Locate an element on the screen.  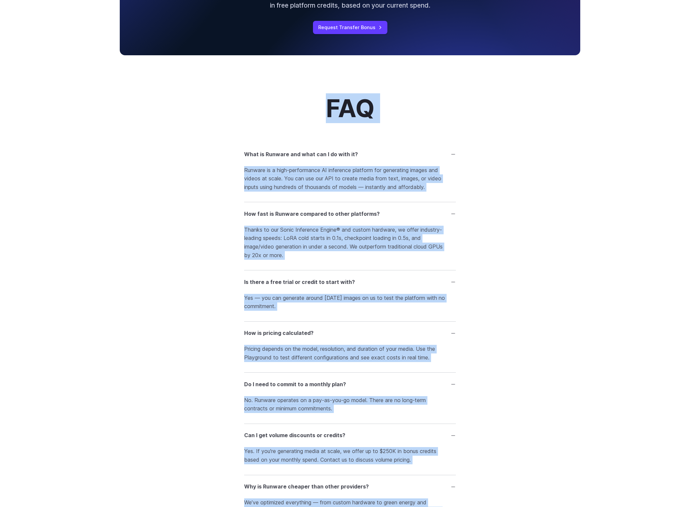
h3: What is Runware and what can I do with it? is located at coordinates (301, 155).